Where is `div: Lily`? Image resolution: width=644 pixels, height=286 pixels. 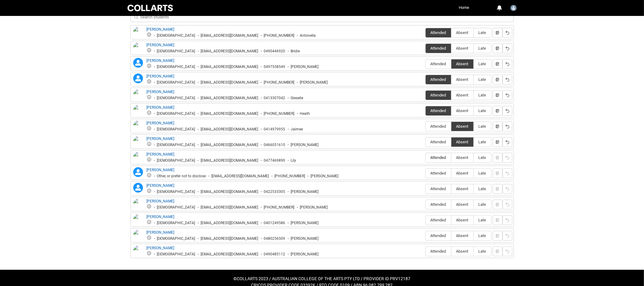 div: Lily is located at coordinates (294, 161).